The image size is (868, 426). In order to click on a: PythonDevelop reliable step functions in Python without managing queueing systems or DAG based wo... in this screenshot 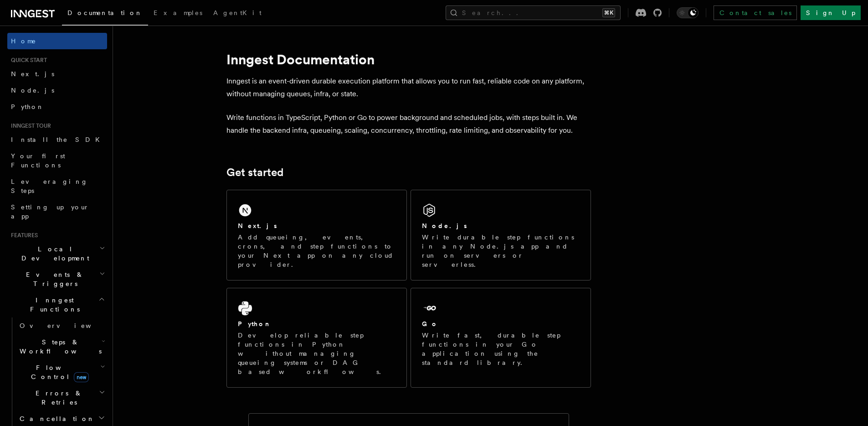, I will do `click(317, 337)`.